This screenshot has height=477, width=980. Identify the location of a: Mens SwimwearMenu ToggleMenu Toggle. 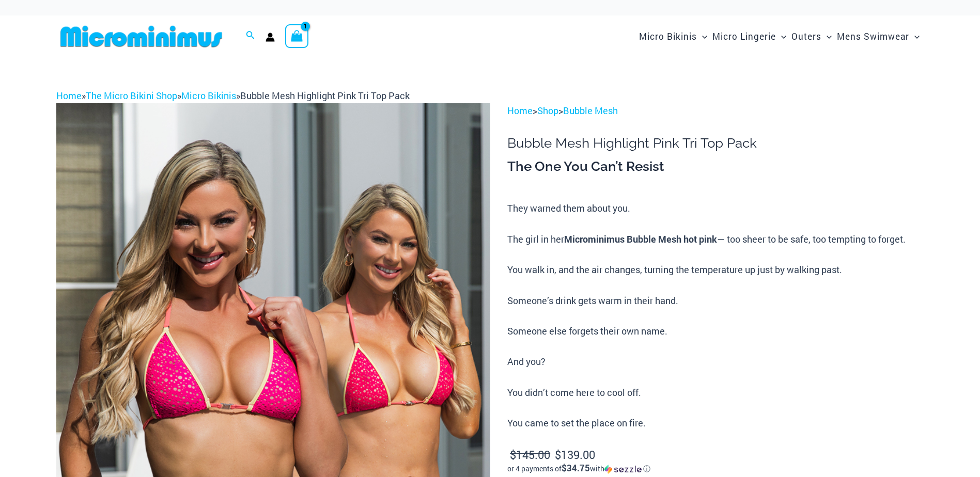
(878, 36).